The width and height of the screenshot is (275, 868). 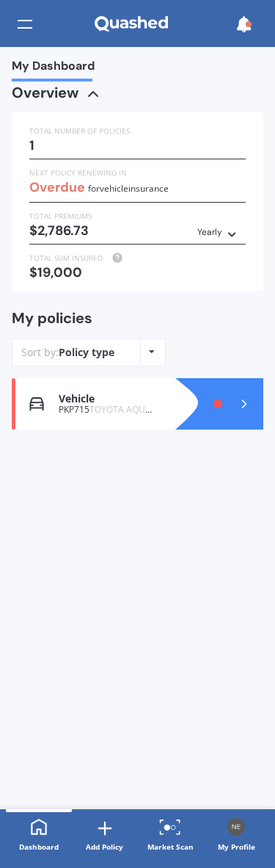 What do you see at coordinates (44, 92) in the screenshot?
I see `div: Overview` at bounding box center [44, 92].